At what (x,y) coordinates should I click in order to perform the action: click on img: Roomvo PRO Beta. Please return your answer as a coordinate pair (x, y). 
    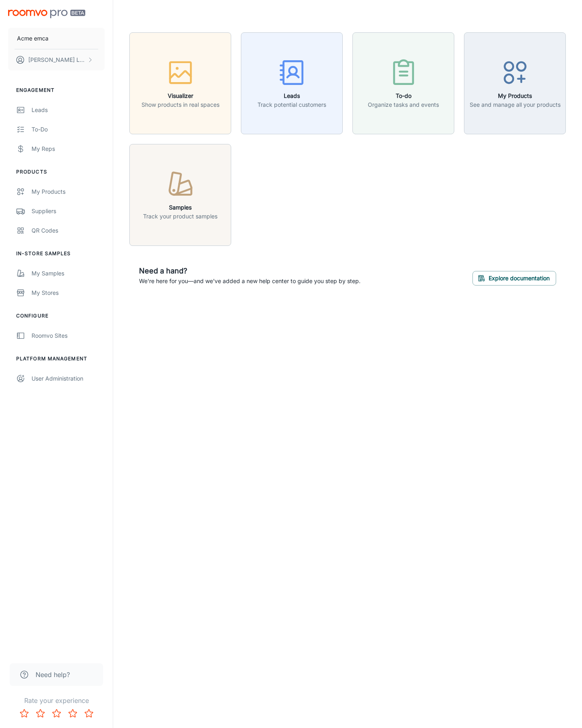
    Looking at the image, I should click on (46, 13).